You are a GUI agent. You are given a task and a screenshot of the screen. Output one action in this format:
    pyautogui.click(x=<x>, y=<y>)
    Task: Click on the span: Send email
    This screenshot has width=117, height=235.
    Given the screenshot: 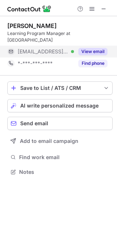 What is the action you would take?
    pyautogui.click(x=34, y=123)
    